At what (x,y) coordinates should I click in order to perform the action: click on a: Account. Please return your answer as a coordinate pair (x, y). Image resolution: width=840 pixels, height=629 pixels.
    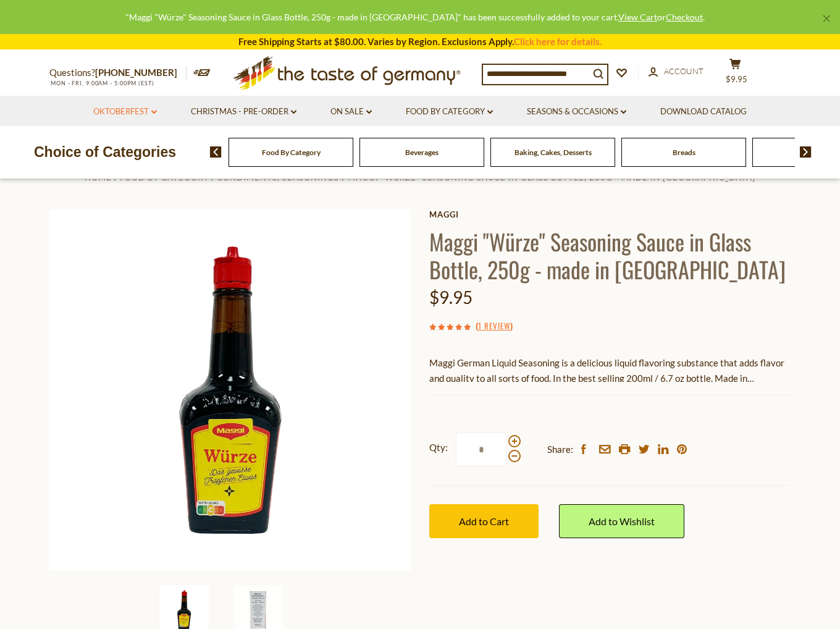
    Looking at the image, I should click on (675, 72).